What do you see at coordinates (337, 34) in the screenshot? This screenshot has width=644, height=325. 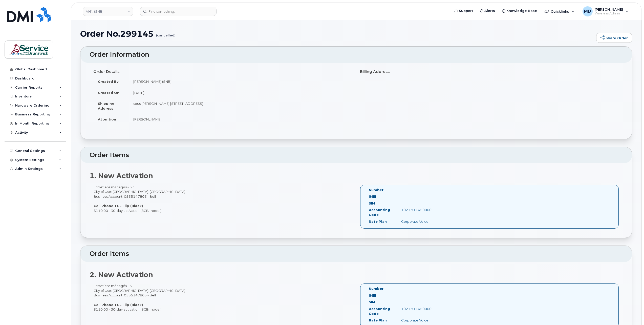 I see `h1: Order No.299145` at bounding box center [337, 34].